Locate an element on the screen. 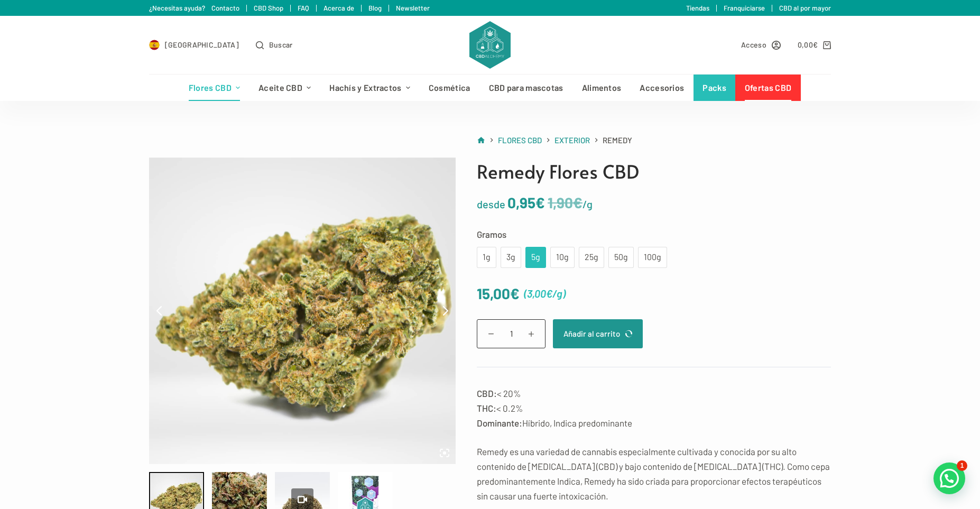 This screenshot has height=509, width=980. nav: Menú de cabecera is located at coordinates (490, 88).